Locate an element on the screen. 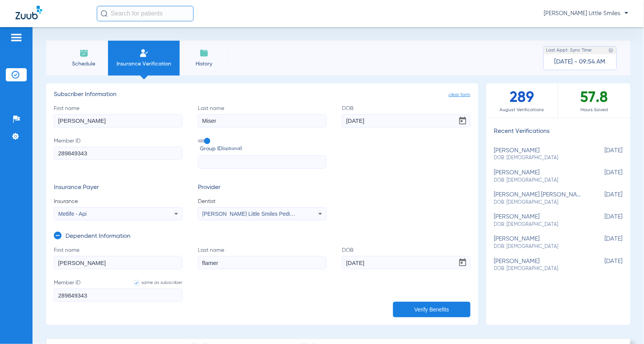 The image size is (644, 344). div: 57.8 is located at coordinates (594, 100).